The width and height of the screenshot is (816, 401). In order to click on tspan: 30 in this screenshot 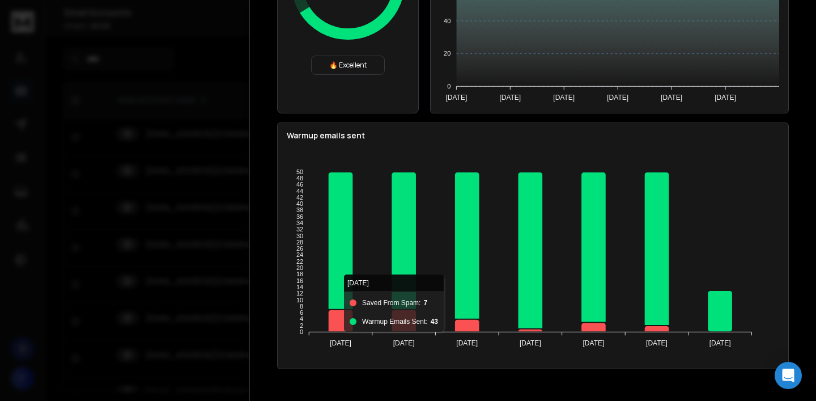, I will do `click(300, 236)`.